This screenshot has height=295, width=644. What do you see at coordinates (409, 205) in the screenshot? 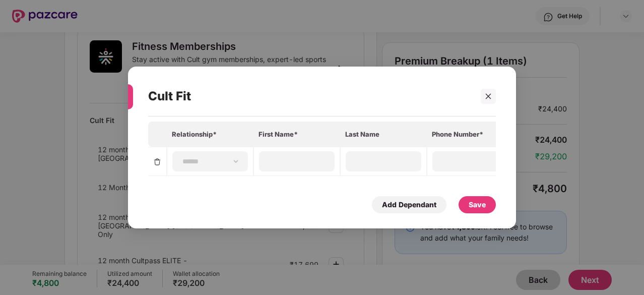
I see `div: Add Dependant` at bounding box center [409, 205].